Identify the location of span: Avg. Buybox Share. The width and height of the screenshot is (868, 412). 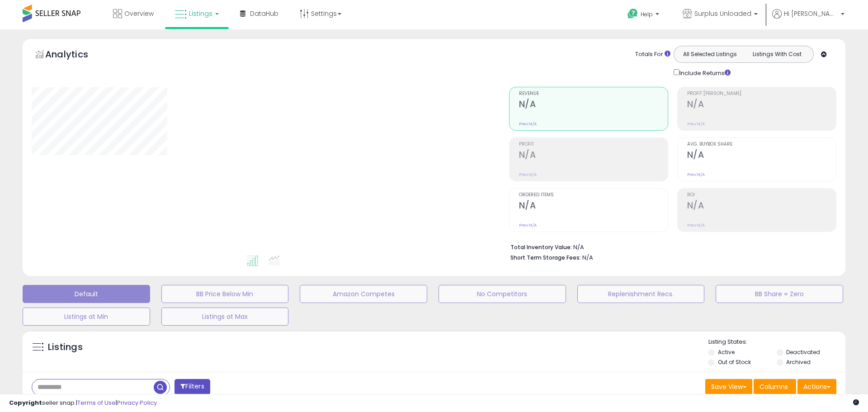
(761, 144).